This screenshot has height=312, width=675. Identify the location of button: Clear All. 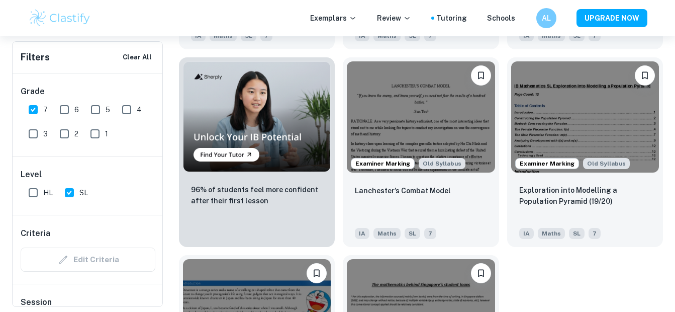
(137, 57).